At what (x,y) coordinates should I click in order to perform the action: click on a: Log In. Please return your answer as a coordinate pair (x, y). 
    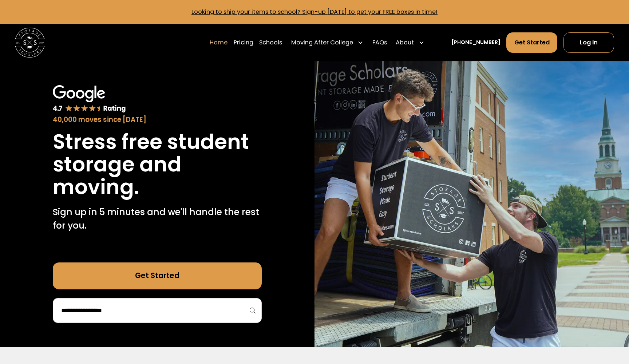
    Looking at the image, I should click on (589, 42).